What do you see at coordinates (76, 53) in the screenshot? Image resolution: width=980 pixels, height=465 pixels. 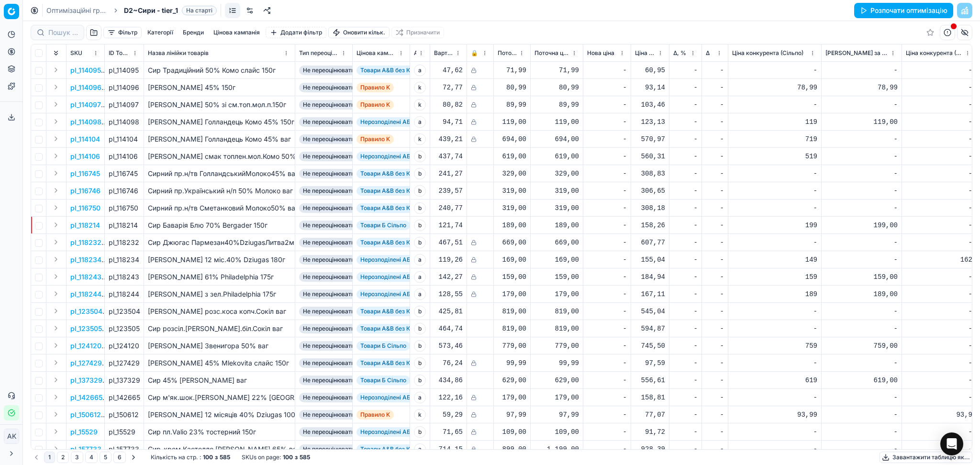 I see `span: SKU` at bounding box center [76, 53].